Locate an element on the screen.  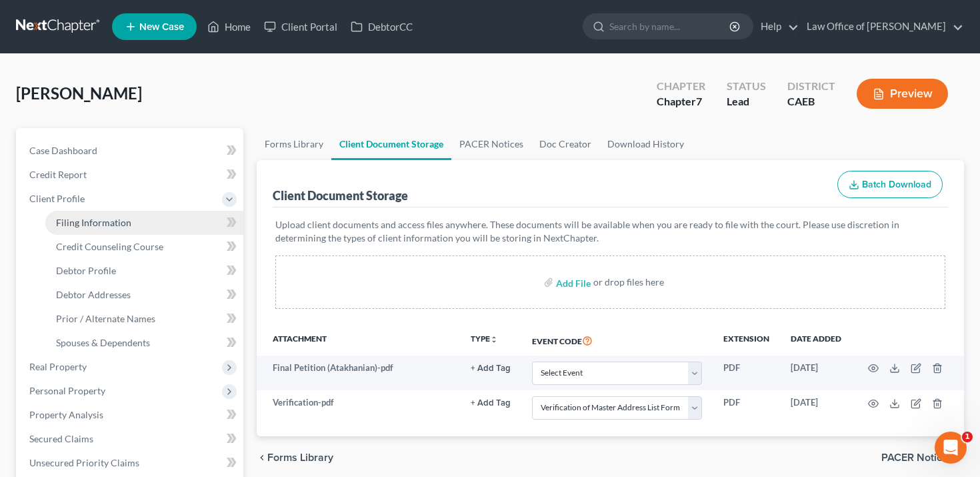
a: Unsecured Priority Claims is located at coordinates (131, 463).